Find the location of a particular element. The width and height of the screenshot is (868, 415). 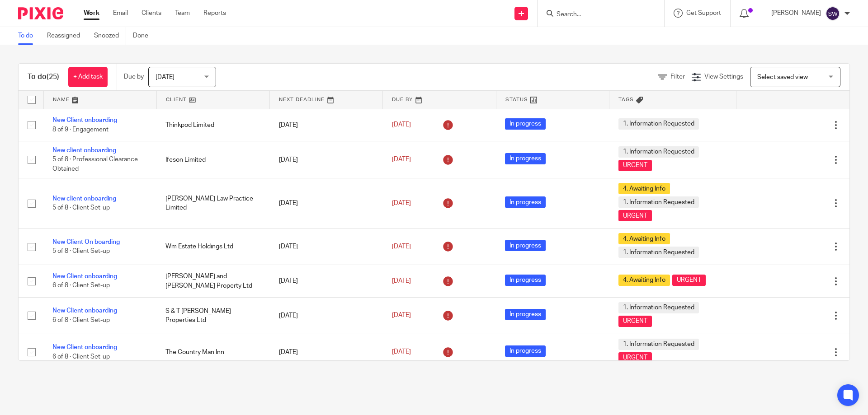

a: Reassigned is located at coordinates (67, 36).